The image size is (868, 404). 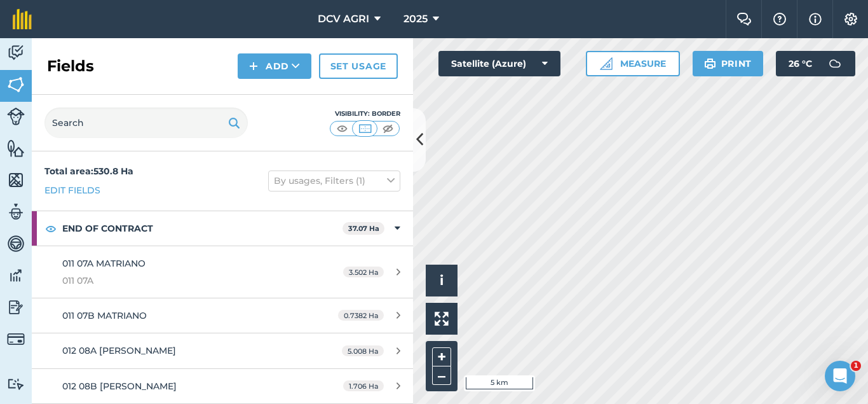 What do you see at coordinates (104, 315) in the screenshot?
I see `span: 011 07B MATRIANO` at bounding box center [104, 315].